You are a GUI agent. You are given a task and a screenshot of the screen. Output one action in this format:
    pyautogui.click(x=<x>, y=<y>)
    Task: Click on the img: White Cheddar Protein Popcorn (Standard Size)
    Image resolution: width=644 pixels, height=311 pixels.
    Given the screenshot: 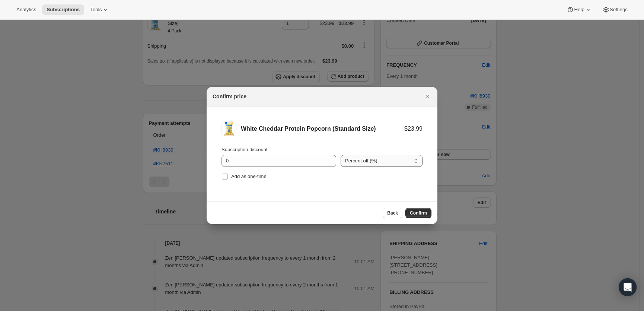 What is the action you would take?
    pyautogui.click(x=229, y=129)
    